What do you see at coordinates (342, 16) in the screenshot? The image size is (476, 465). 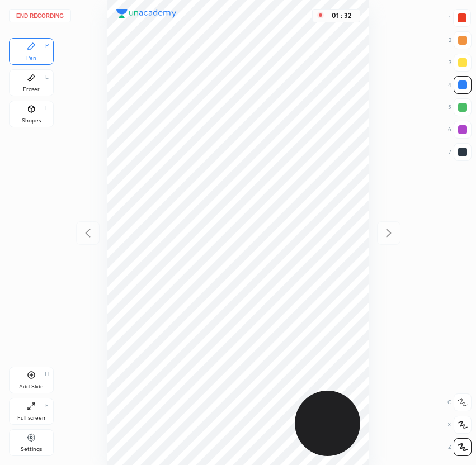 I see `div: 01 : 32` at bounding box center [342, 16].